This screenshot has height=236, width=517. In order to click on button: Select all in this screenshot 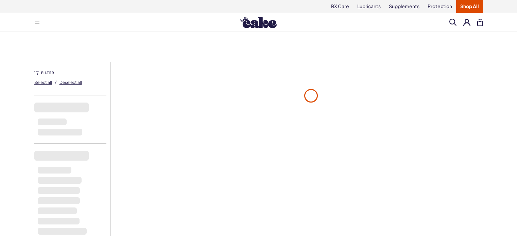, I will do `click(43, 82)`.